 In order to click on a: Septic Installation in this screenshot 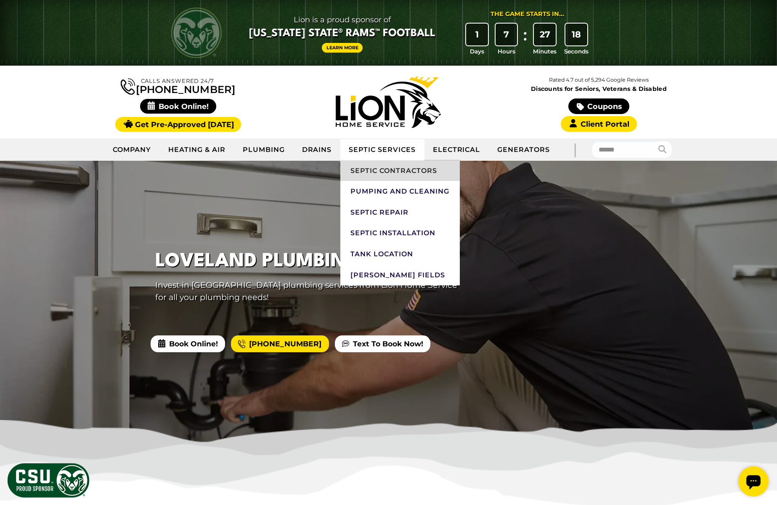, I will do `click(400, 233)`.